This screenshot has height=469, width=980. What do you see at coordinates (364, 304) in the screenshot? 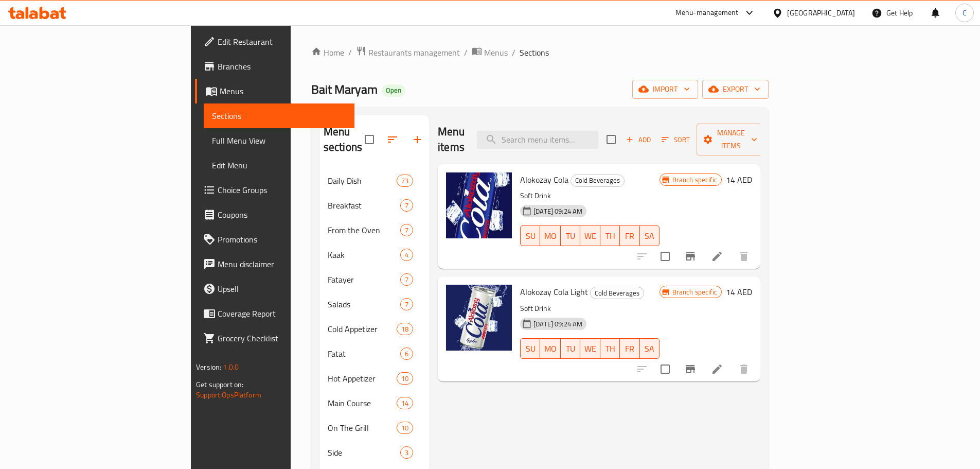
I see `div: Salads` at bounding box center [364, 304].